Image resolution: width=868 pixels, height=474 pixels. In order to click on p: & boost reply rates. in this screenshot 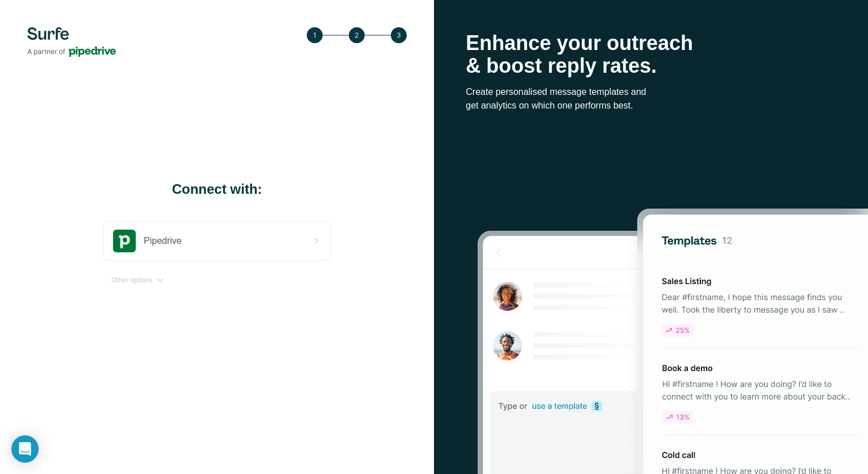, I will do `click(651, 66)`.